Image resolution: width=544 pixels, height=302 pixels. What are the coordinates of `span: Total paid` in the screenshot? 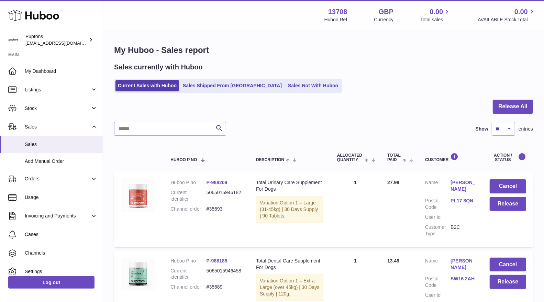 It's located at (394, 158).